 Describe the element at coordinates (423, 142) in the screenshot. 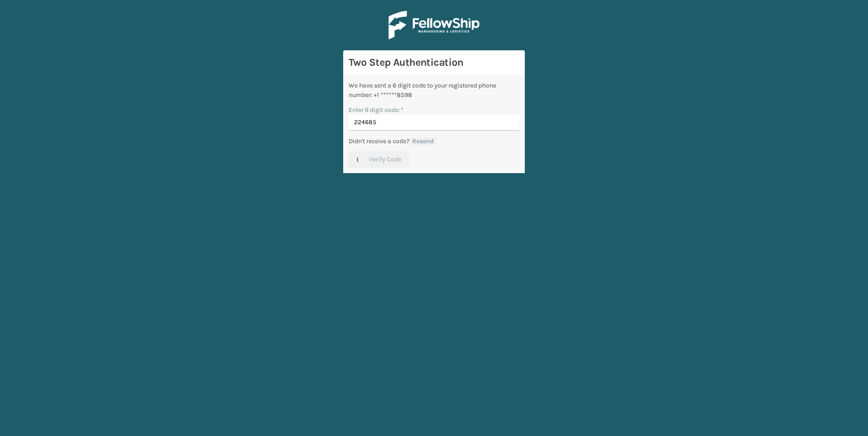

I see `button: Resend` at that location.